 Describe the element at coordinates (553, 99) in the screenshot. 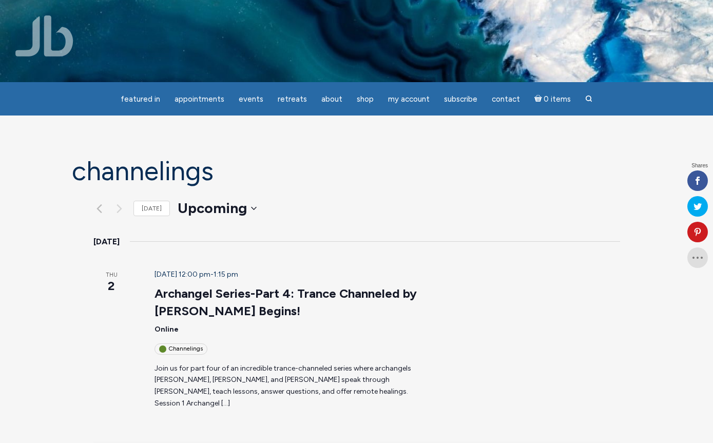

I see `a: Cart0 items` at that location.